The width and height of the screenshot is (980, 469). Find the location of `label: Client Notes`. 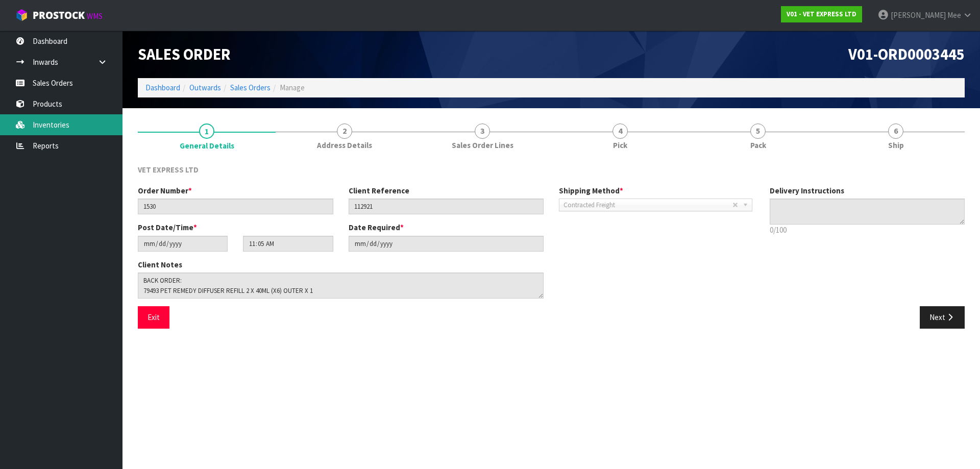

label: Client Notes is located at coordinates (160, 265).